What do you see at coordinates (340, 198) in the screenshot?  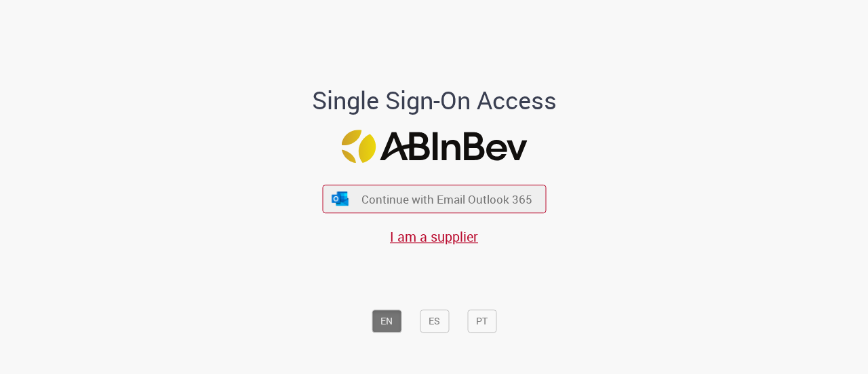 I see `img: ícone Azure/Microsoft 360` at bounding box center [340, 198].